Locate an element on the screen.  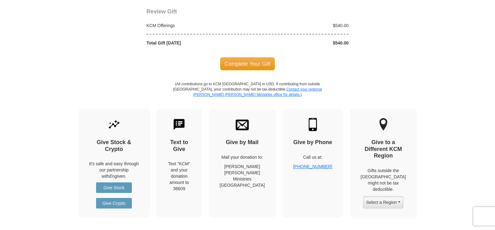
img: give-by-stock.svg is located at coordinates (114, 124).